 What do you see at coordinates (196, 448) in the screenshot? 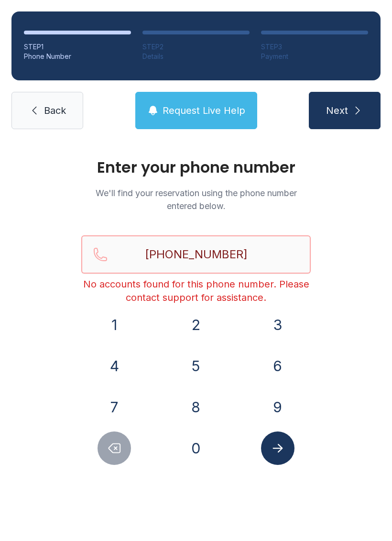
I see `button: 0` at bounding box center [196, 448].